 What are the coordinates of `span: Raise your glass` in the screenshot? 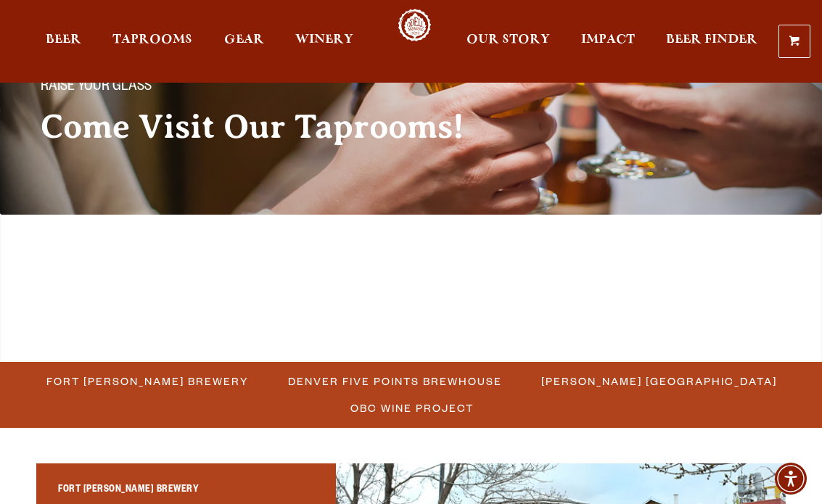 It's located at (96, 88).